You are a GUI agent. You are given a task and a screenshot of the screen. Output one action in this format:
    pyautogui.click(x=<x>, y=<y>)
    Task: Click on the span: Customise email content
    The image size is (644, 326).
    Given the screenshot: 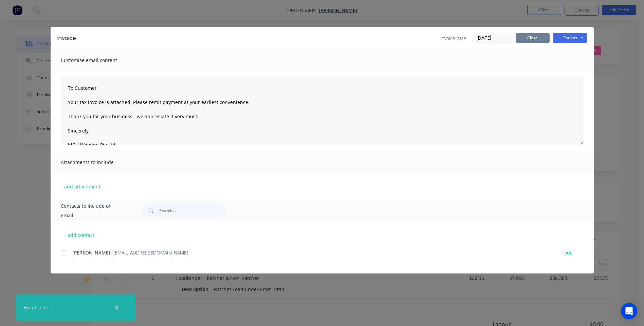 What is the action you would take?
    pyautogui.click(x=98, y=60)
    